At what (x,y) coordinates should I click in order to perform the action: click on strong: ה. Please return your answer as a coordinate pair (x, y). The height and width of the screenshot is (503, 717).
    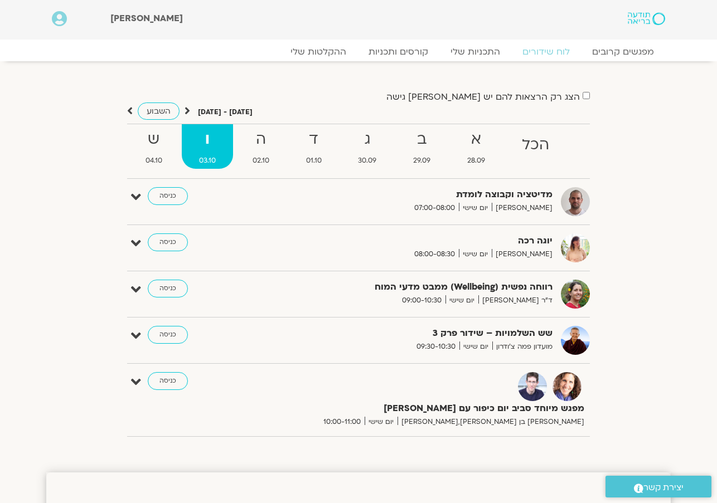
    Looking at the image, I should click on (261, 139).